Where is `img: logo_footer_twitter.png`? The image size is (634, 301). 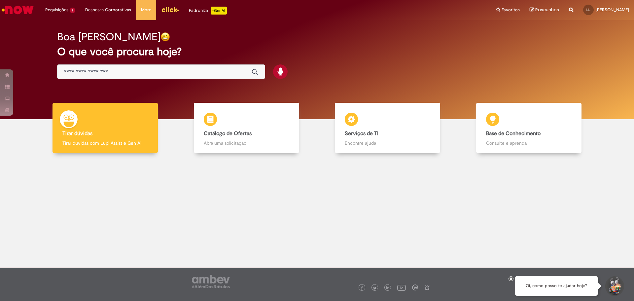
img: logo_footer_twitter.png is located at coordinates (375, 288).